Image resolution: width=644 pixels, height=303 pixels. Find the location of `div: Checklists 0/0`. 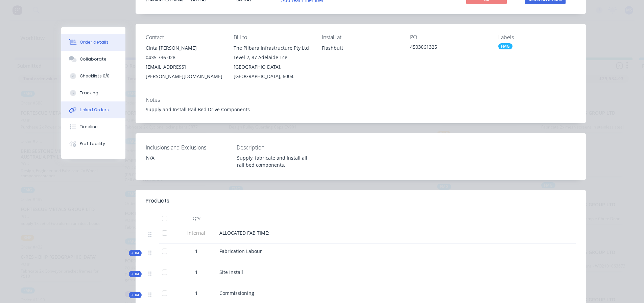

div: Checklists 0/0 is located at coordinates (95, 76).